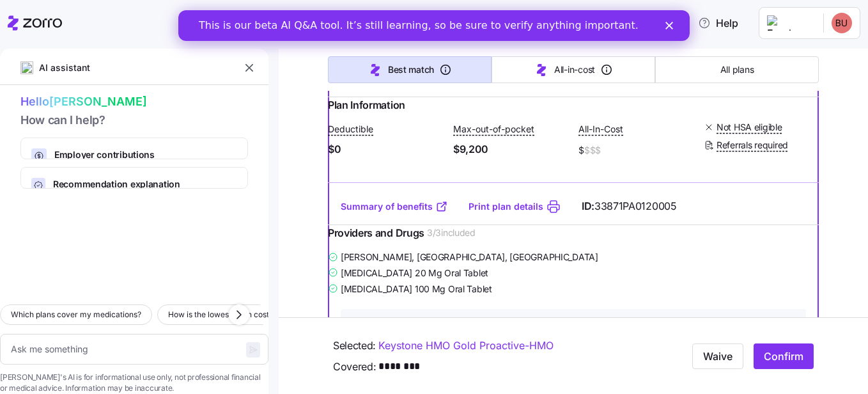 The image size is (868, 394). Describe the element at coordinates (139, 155) in the screenshot. I see `span: Employer contributions` at that location.